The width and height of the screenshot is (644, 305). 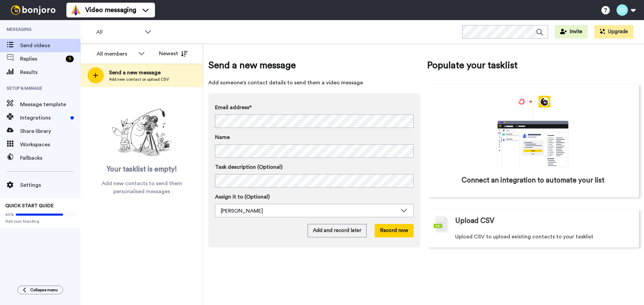 I want to click on button: Add and record later, so click(x=337, y=231).